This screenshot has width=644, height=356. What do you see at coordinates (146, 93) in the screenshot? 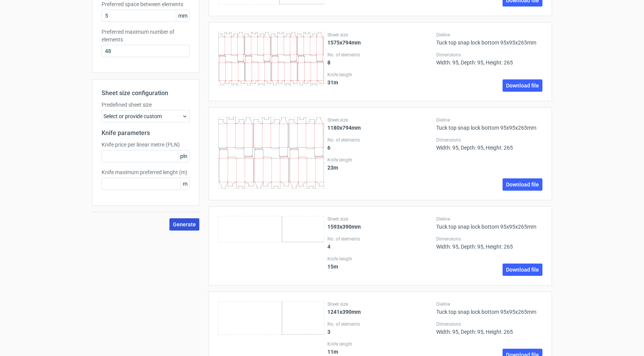
I see `h2: Sheet size configuration` at bounding box center [146, 93].